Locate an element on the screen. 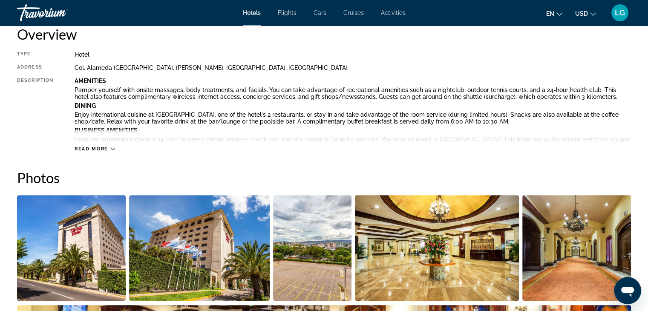 The width and height of the screenshot is (648, 311). a: Travorium is located at coordinates (60, 13).